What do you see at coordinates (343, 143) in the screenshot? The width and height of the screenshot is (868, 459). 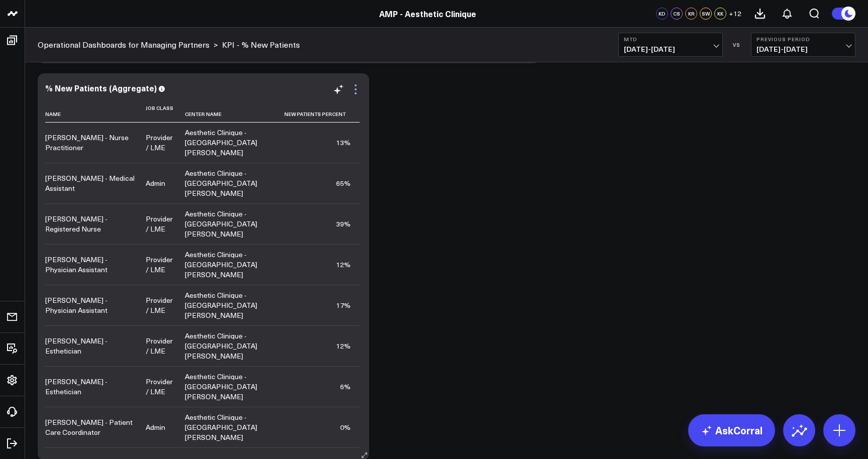 I see `div: 13%` at bounding box center [343, 143].